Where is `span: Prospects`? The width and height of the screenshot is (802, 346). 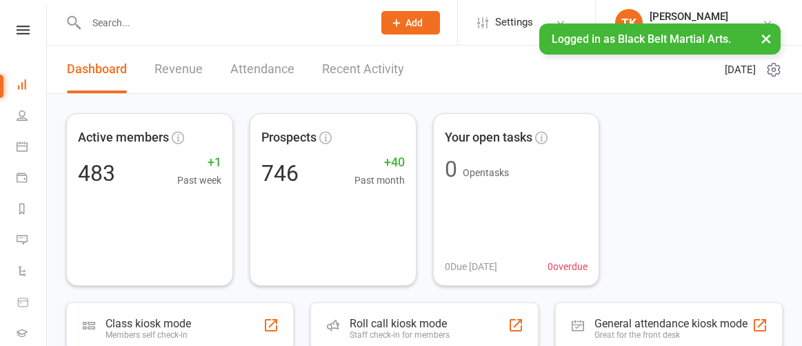
span: Prospects is located at coordinates (289, 137).